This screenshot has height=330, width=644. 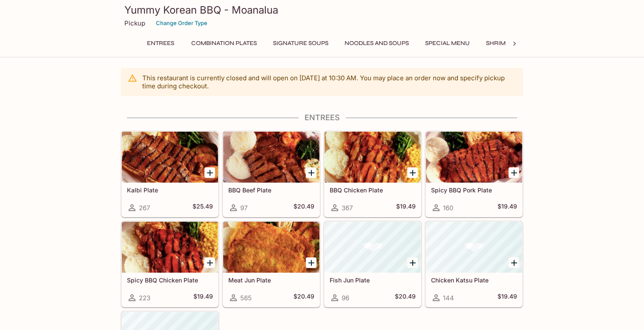 What do you see at coordinates (473, 174) in the screenshot?
I see `a: Spicy BBQ Pork Plate160$19.49` at bounding box center [473, 174].